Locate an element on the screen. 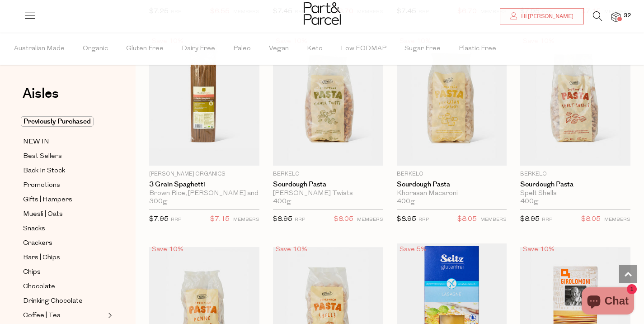 This screenshot has height=324, width=644. a: 3 Grain Spaghetti is located at coordinates (204, 185).